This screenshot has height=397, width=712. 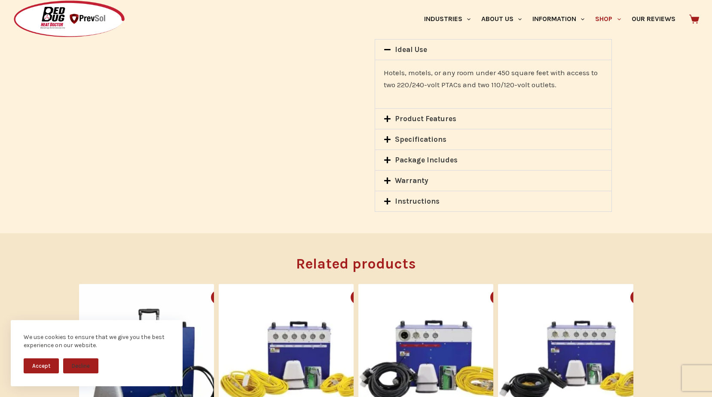 What do you see at coordinates (41, 365) in the screenshot?
I see `button: Accept` at bounding box center [41, 365].